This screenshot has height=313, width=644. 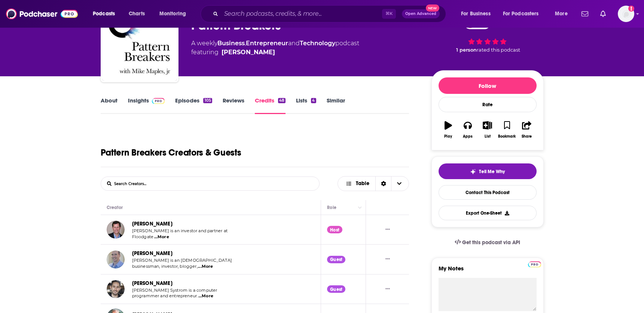 I want to click on h2: Choose View, so click(x=373, y=183).